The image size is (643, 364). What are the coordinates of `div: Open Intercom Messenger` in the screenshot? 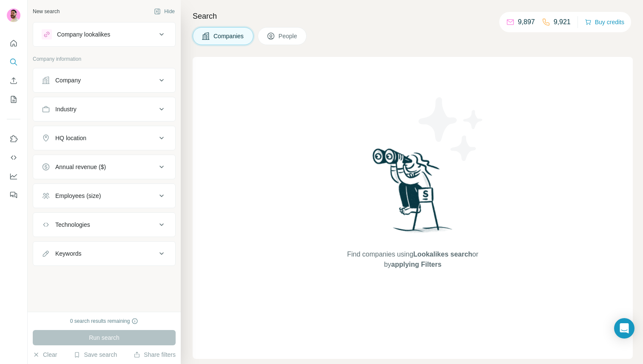 It's located at (624, 328).